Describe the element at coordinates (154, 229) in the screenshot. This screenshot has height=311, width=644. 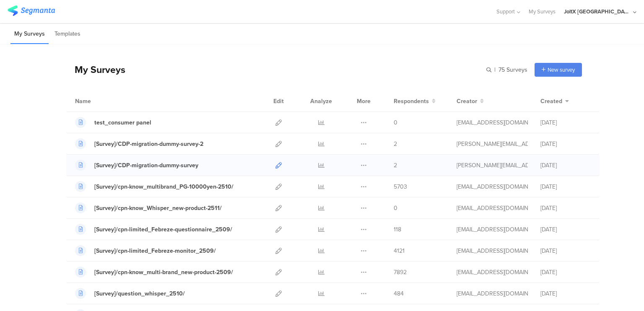
I see `a: [Survey]/cpn-limited_Febreze-questionnaire_2509/` at that location.